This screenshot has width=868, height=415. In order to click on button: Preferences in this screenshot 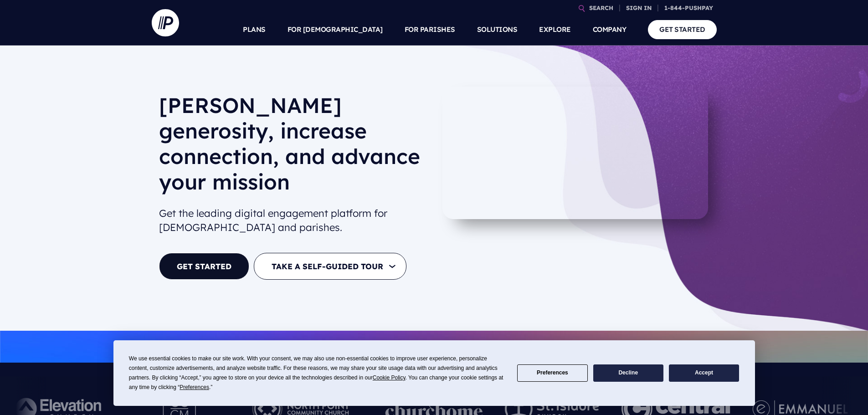, I will do `click(552, 373)`.